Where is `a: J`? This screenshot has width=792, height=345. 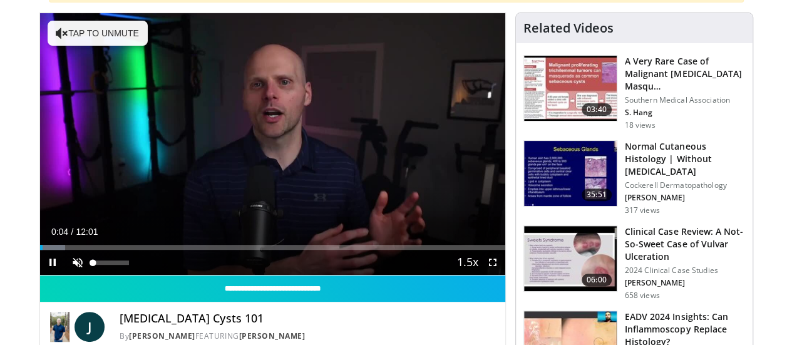
a: J is located at coordinates (90, 327).